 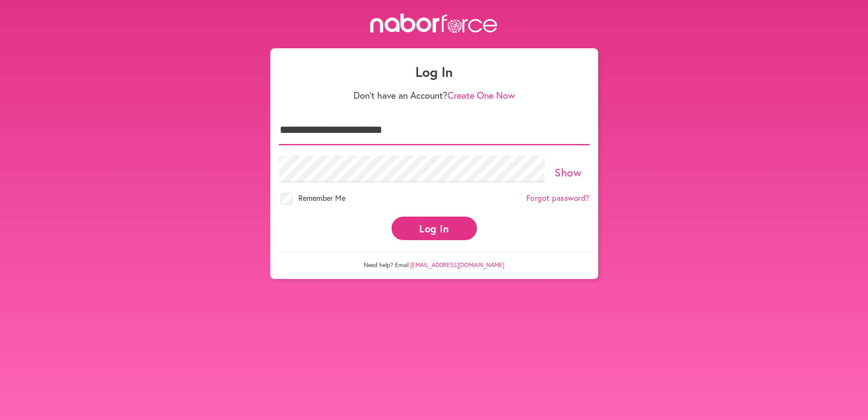 I want to click on span: Remember Me, so click(x=322, y=197).